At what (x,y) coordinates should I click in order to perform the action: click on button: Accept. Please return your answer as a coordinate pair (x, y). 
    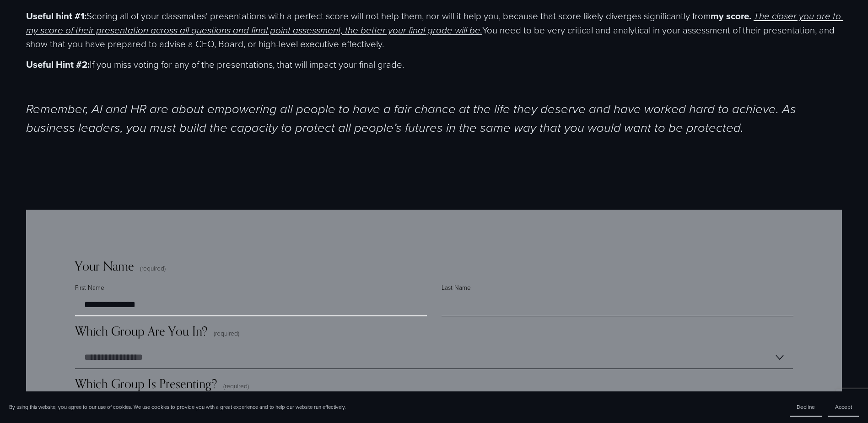
    Looking at the image, I should click on (844, 407).